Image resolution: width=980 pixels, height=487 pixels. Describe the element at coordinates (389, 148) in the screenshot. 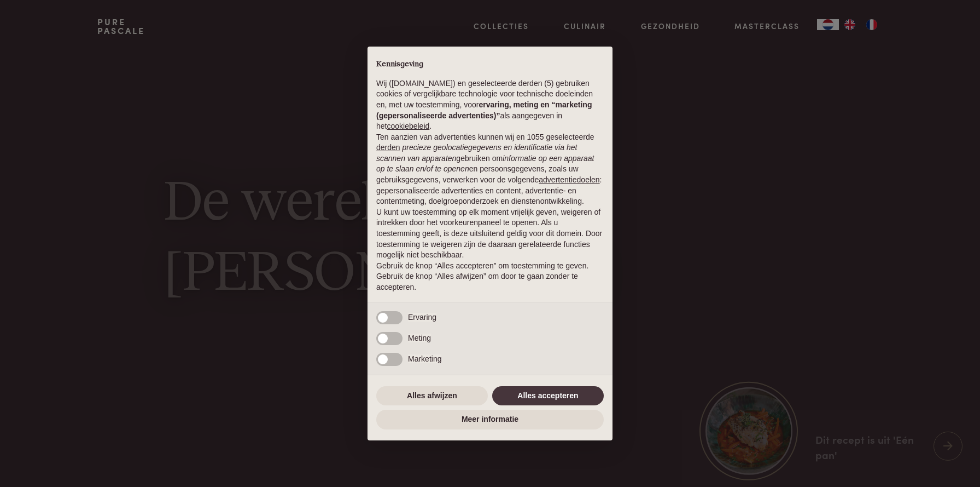

I see `button: derden` at that location.